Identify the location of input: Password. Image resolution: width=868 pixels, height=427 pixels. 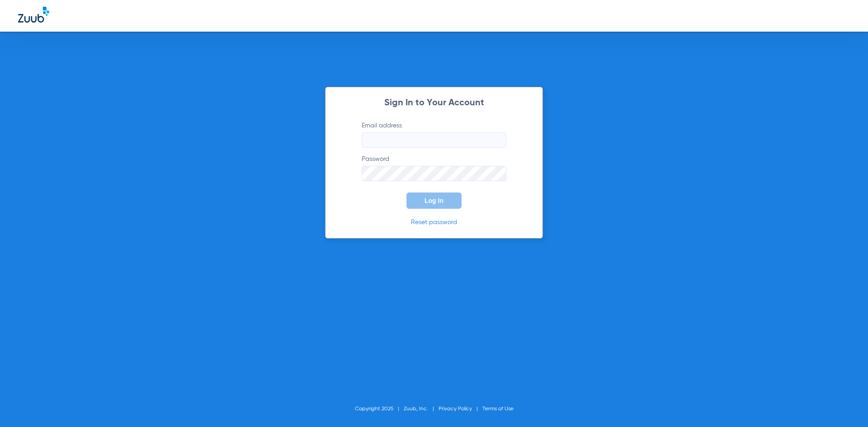
(434, 173).